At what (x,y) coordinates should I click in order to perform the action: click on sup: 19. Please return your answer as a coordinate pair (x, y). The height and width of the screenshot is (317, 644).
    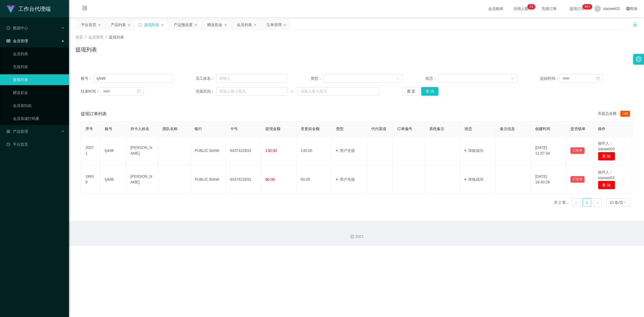
    Looking at the image, I should click on (531, 7).